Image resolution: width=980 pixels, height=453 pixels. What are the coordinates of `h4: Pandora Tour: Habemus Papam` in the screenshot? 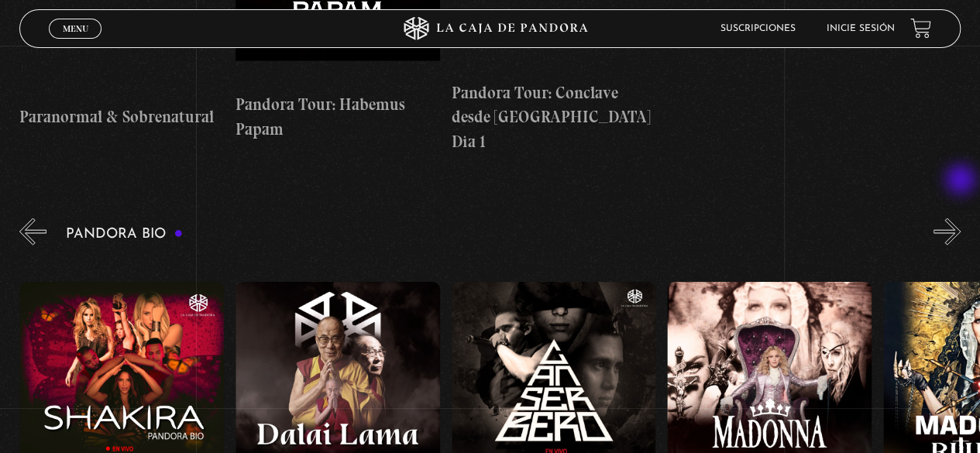 It's located at (338, 116).